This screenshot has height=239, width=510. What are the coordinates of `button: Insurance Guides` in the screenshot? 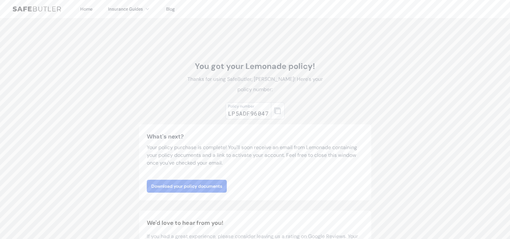 It's located at (129, 9).